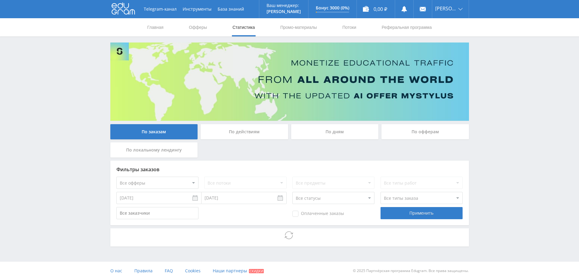  What do you see at coordinates (154, 150) in the screenshot?
I see `div: По локальному лендингу` at bounding box center [154, 150].